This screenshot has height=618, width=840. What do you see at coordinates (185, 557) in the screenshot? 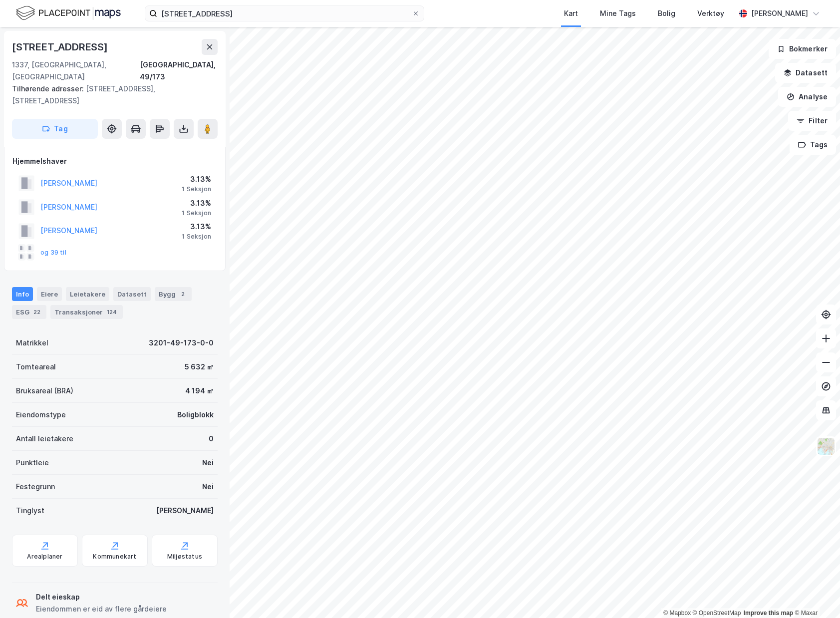
I see `div: Miljøstatus` at bounding box center [185, 557].